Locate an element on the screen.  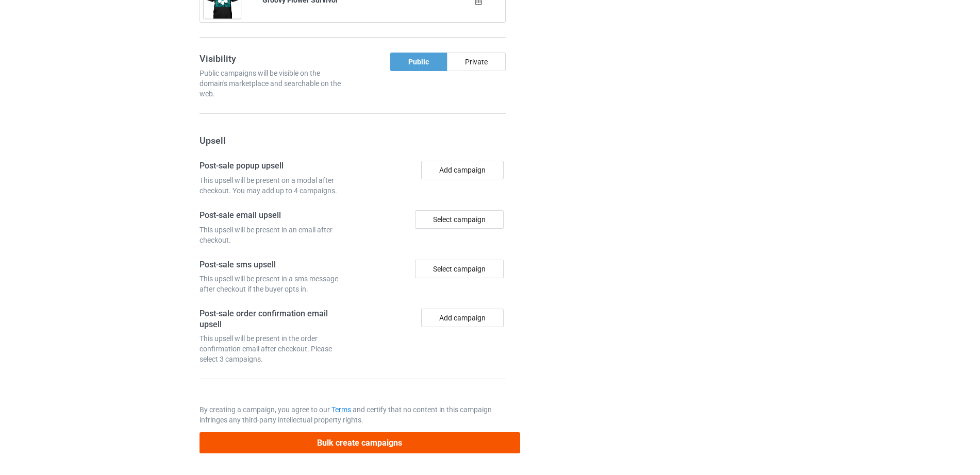
div: Public is located at coordinates (419, 62).